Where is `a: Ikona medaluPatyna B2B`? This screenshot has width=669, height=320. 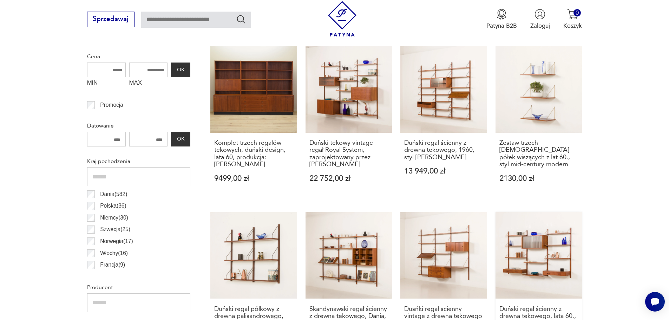 a: Ikona medaluPatyna B2B is located at coordinates (502, 19).